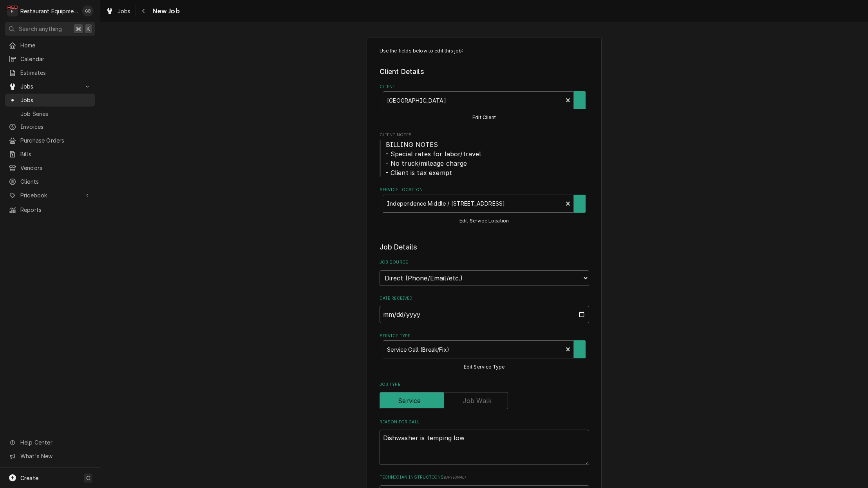 Image resolution: width=868 pixels, height=488 pixels. Describe the element at coordinates (484, 309) in the screenshot. I see `div: Date Received` at that location.